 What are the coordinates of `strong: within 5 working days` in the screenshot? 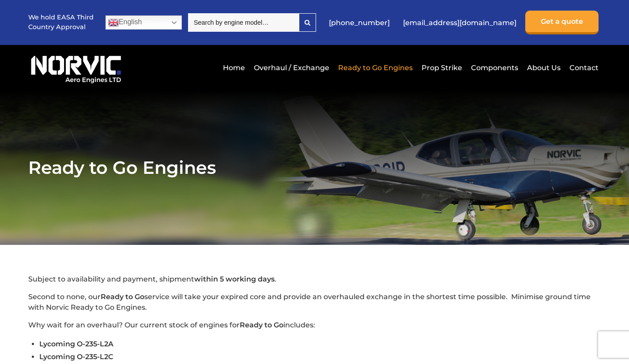 It's located at (235, 279).